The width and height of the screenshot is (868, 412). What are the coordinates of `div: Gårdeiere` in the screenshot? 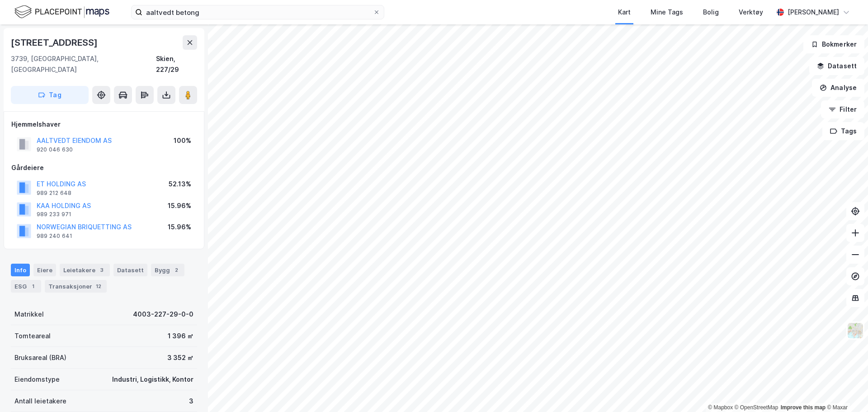 It's located at (104, 168).